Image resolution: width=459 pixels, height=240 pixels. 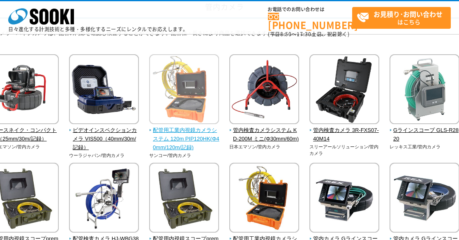 What do you see at coordinates (264, 198) in the screenshot?
I see `img: 配管用工業内視鏡カメラシステム PIP120HK（φ50mm／120m）` at bounding box center [264, 198].